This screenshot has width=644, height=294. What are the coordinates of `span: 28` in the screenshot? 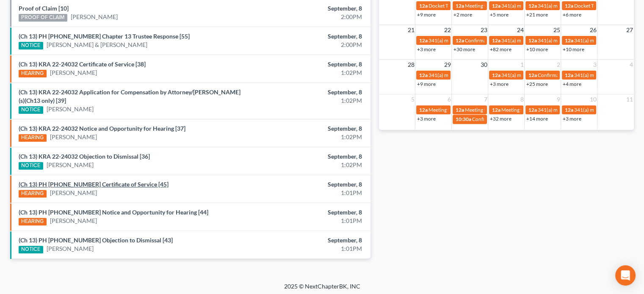 It's located at (411, 65).